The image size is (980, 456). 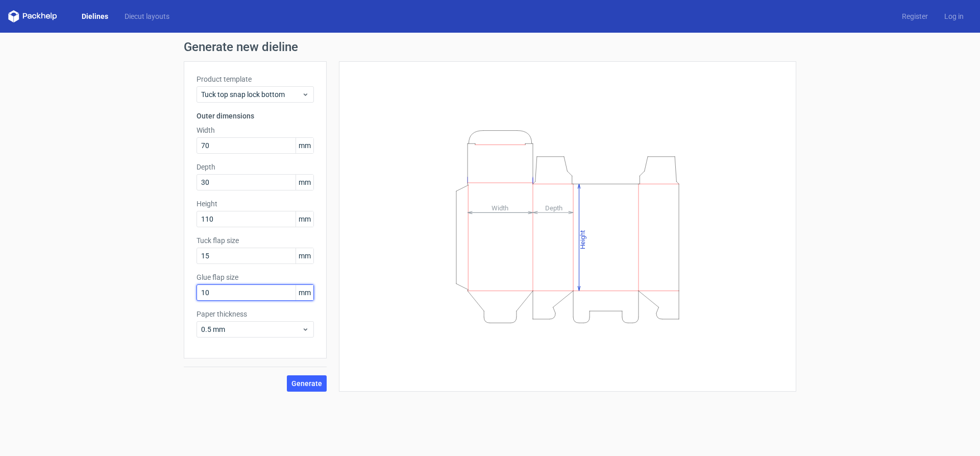 What do you see at coordinates (255, 240) in the screenshot?
I see `label: Tuck flap size` at bounding box center [255, 240].